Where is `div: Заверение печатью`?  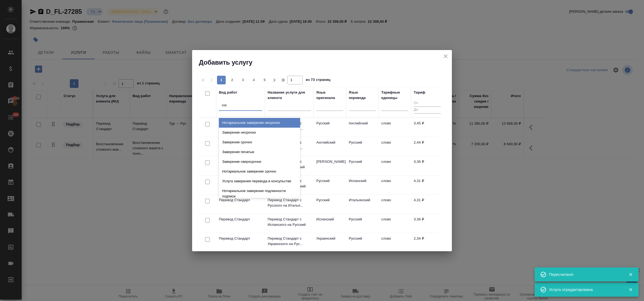
div: Заверение печатью is located at coordinates (260, 152).